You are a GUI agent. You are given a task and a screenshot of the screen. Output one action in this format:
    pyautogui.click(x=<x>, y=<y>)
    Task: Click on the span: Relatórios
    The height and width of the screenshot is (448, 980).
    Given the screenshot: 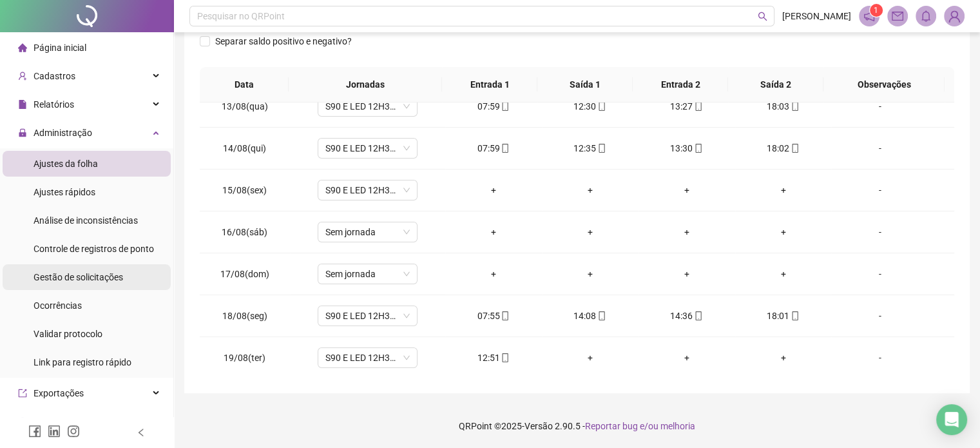 What is the action you would take?
    pyautogui.click(x=53, y=104)
    